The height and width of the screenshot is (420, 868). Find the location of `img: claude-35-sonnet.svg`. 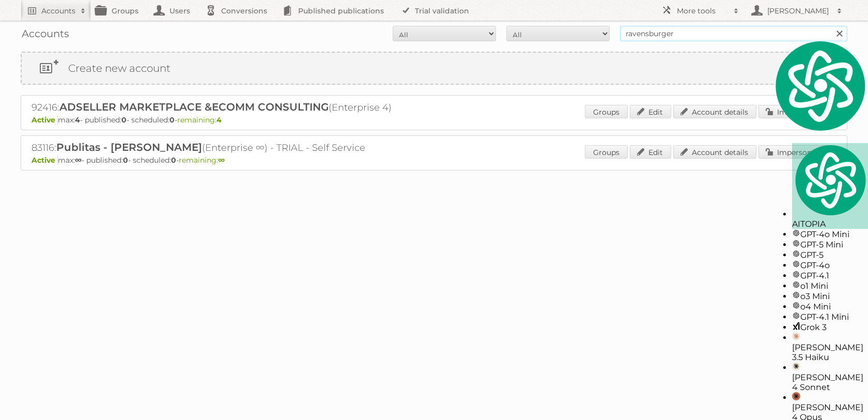

img: claude-35-sonnet.svg is located at coordinates (796, 366).